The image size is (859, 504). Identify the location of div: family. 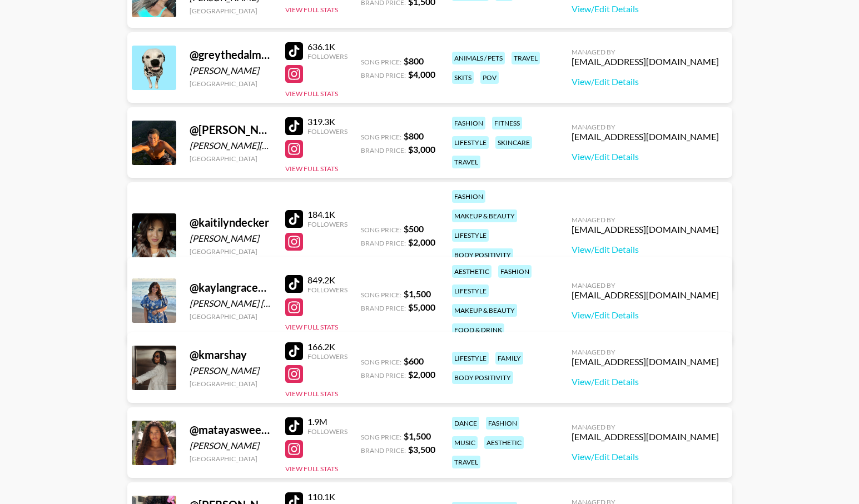
(509, 358).